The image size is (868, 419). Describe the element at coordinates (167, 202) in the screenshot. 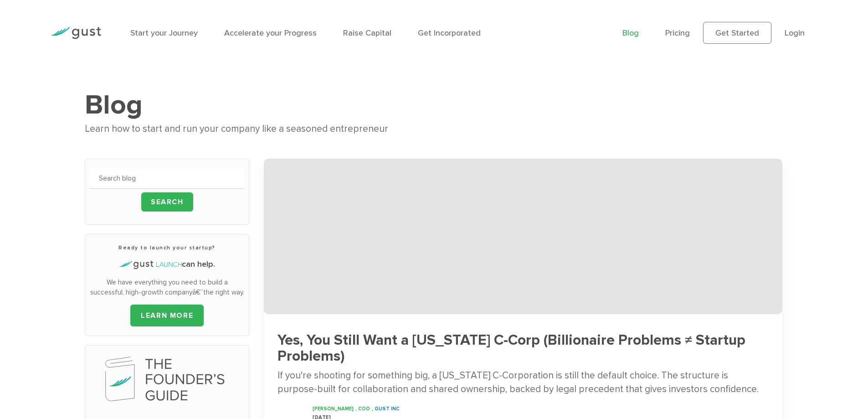

I see `input: Search` at that location.